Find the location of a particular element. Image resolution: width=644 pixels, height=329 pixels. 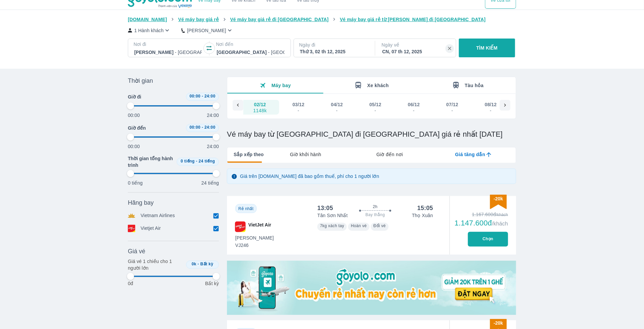

button: 1 Hành khách is located at coordinates (149, 30).